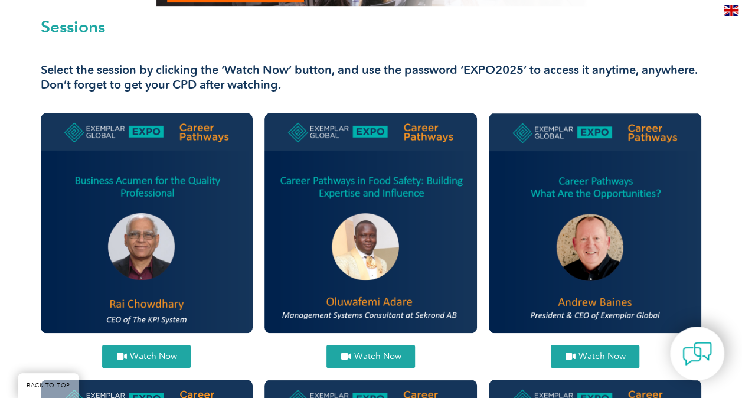 The height and width of the screenshot is (398, 742). What do you see at coordinates (371, 222) in the screenshot?
I see `img: Oluwafemi` at bounding box center [371, 222].